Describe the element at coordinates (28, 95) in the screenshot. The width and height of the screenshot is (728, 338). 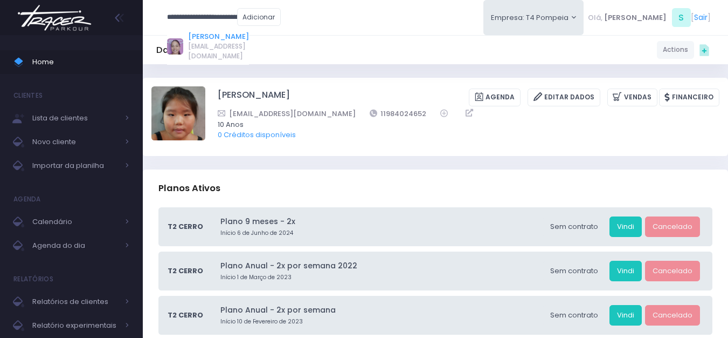
I see `h4: Clientes` at that location.